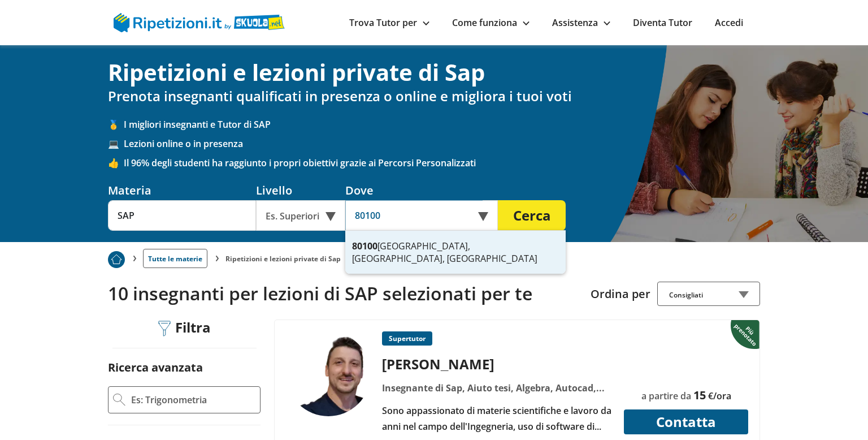  What do you see at coordinates (620, 293) in the screenshot?
I see `label: Ordina per` at bounding box center [620, 293].